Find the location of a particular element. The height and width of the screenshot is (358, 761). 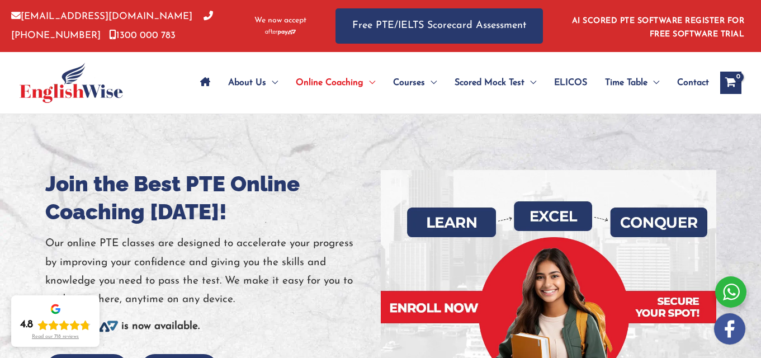

aside: Header Widget 1 is located at coordinates (658, 26).